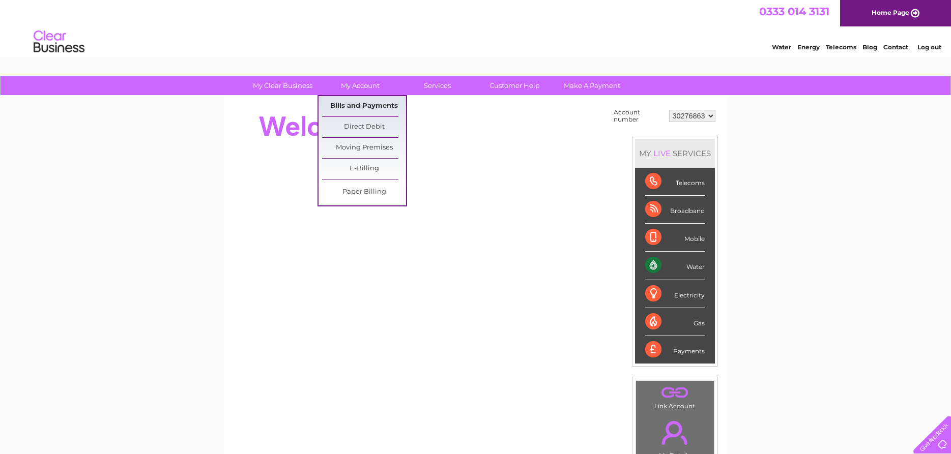  Describe the element at coordinates (360, 85) in the screenshot. I see `a: My Account` at that location.